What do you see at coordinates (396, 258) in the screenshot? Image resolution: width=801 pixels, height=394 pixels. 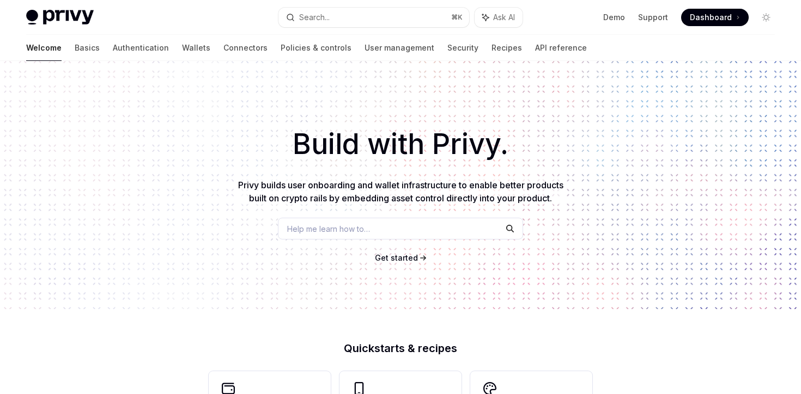 I see `span: Get started` at bounding box center [396, 258].